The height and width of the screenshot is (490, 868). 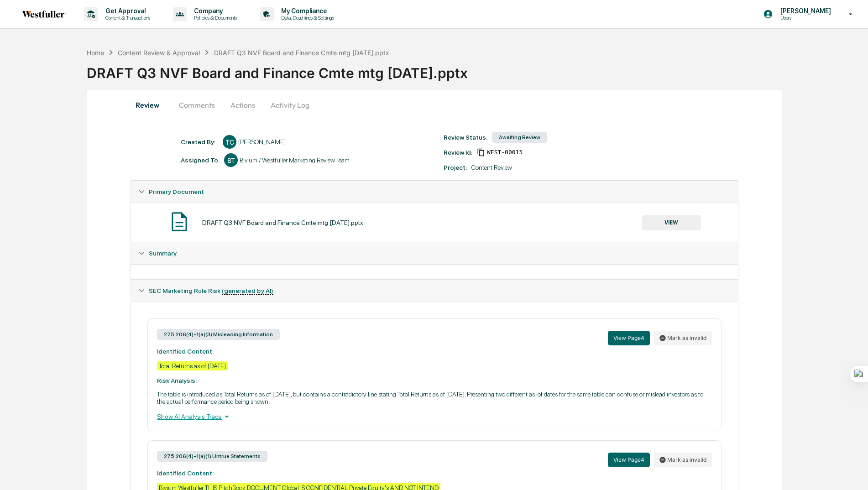 What do you see at coordinates (519, 137) in the screenshot?
I see `div: Awaiting Review` at bounding box center [519, 137].